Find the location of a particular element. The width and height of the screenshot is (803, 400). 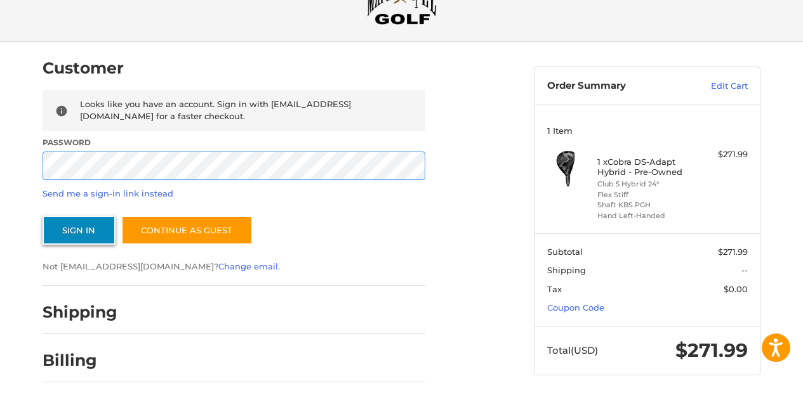

span: Total (USD) is located at coordinates (572, 350).